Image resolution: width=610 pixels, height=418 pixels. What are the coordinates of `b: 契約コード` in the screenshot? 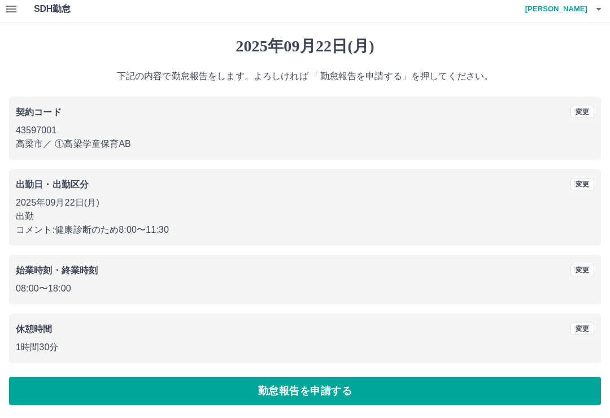 It's located at (38, 112).